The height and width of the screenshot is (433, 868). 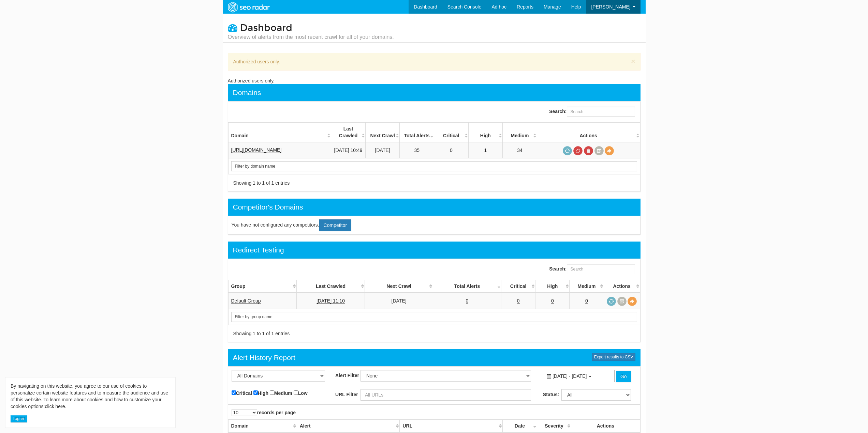 What do you see at coordinates (520, 426) in the screenshot?
I see `th: Date: activate to sort column ascending` at bounding box center [520, 426].